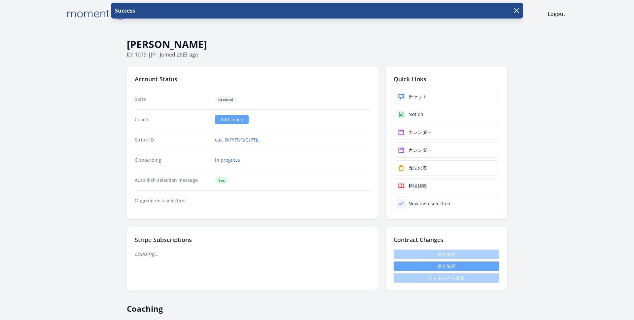  Describe the element at coordinates (317, 306) in the screenshot. I see `h2: Coaching` at that location.